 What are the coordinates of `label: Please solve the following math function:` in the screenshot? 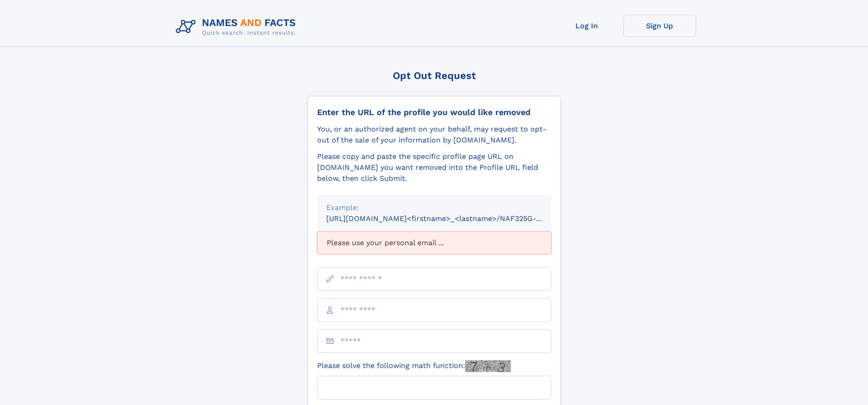 It's located at (414, 366).